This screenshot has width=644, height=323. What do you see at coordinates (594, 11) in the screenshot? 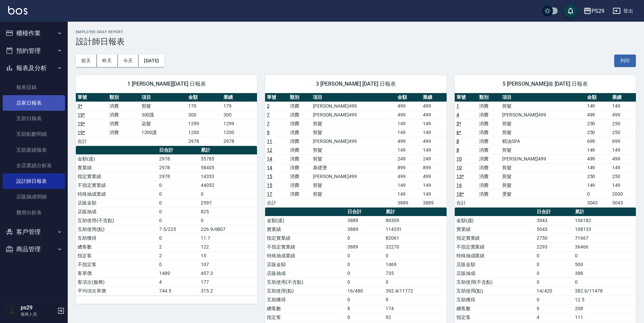
I see `button: PS29` at bounding box center [594, 11].